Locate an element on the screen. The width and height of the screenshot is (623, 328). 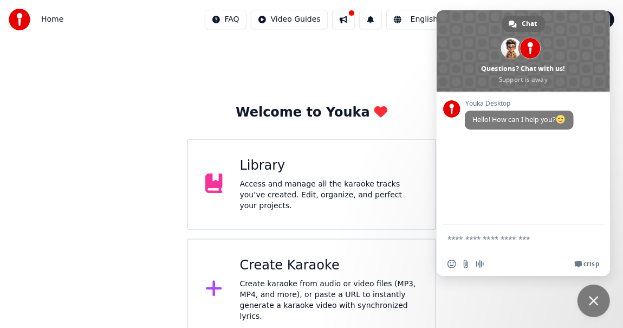
span: Youka Desktop is located at coordinates (519, 104).